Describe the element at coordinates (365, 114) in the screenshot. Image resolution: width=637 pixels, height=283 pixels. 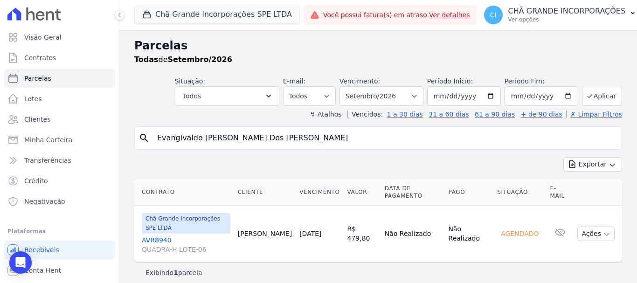
I see `label: Vencidos:` at that location.